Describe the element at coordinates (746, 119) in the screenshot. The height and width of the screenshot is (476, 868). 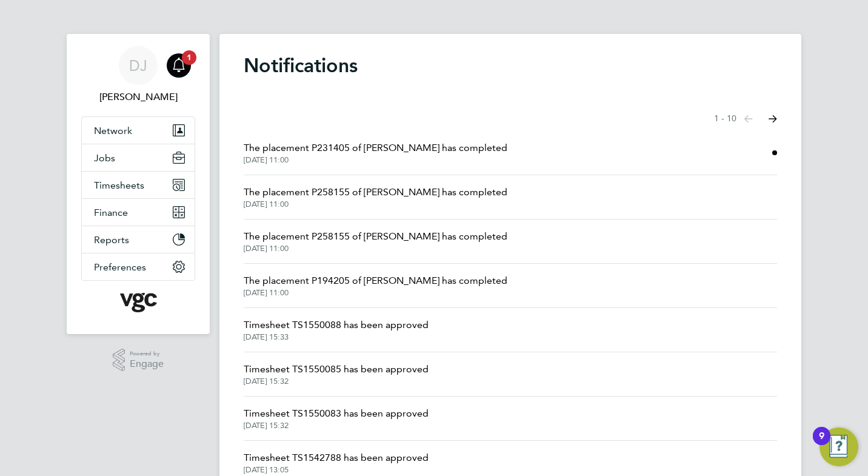
I see `nav: Select page of notifications list` at that location.